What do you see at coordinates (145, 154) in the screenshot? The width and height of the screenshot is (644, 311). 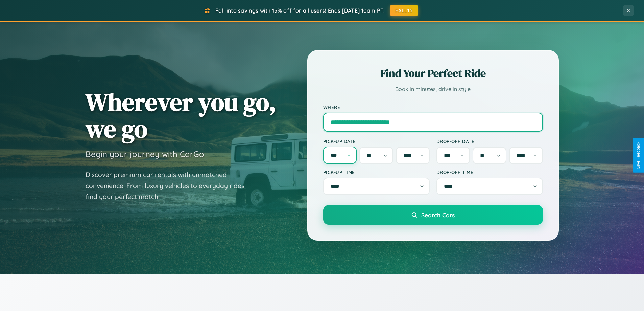 I see `h3: Begin your journey with CarGo` at bounding box center [145, 154].